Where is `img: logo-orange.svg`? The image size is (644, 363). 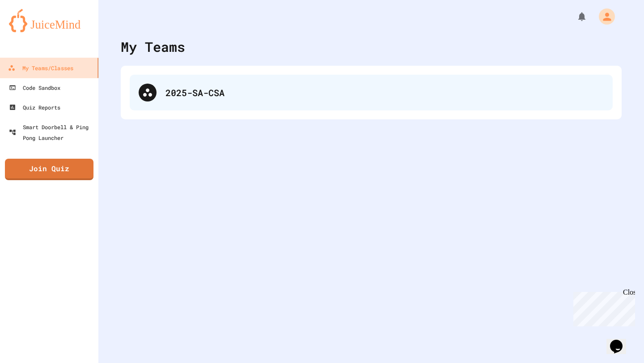 img: logo-orange.svg is located at coordinates (49, 21).